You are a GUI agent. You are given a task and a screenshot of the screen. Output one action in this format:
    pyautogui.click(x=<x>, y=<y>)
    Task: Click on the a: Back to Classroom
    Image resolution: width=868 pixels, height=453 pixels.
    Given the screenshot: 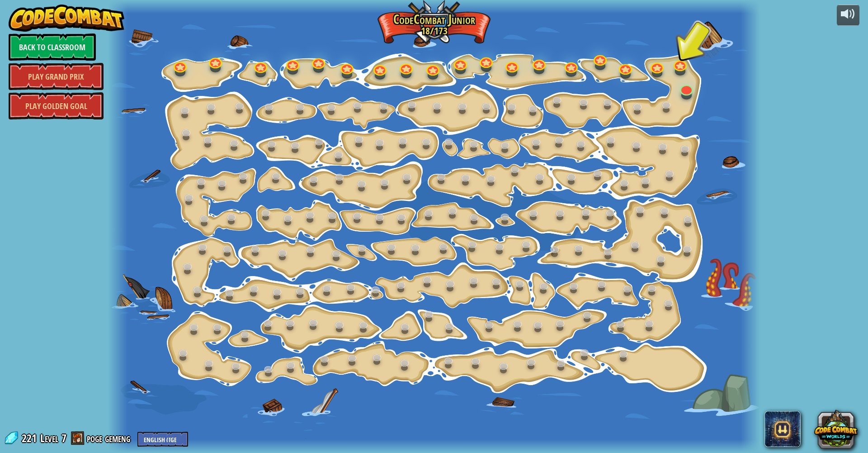 What is the action you would take?
    pyautogui.click(x=52, y=47)
    